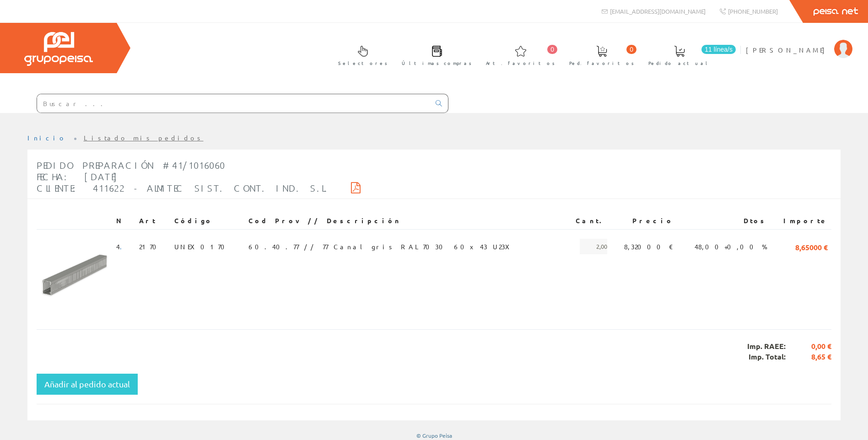 This screenshot has height=440, width=868. Describe the element at coordinates (208, 221) in the screenshot. I see `th: Código` at that location.